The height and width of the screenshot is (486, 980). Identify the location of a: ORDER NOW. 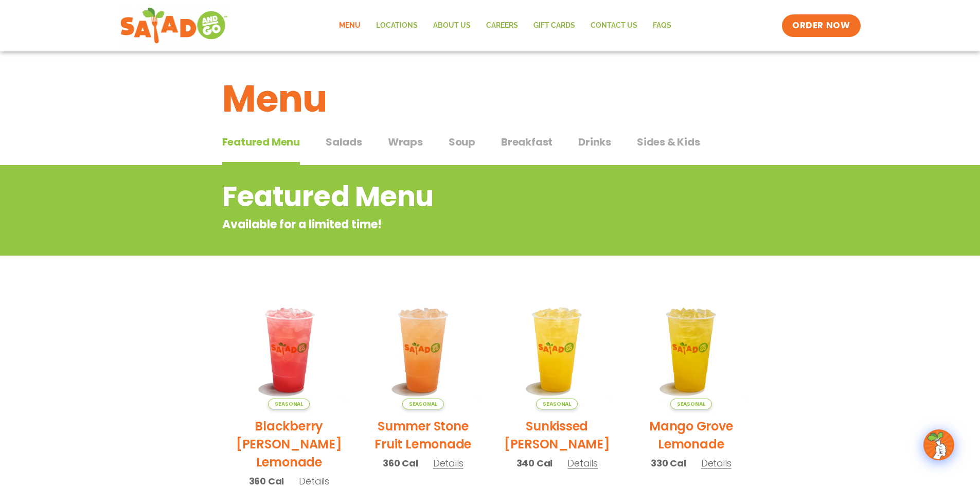
(821, 25).